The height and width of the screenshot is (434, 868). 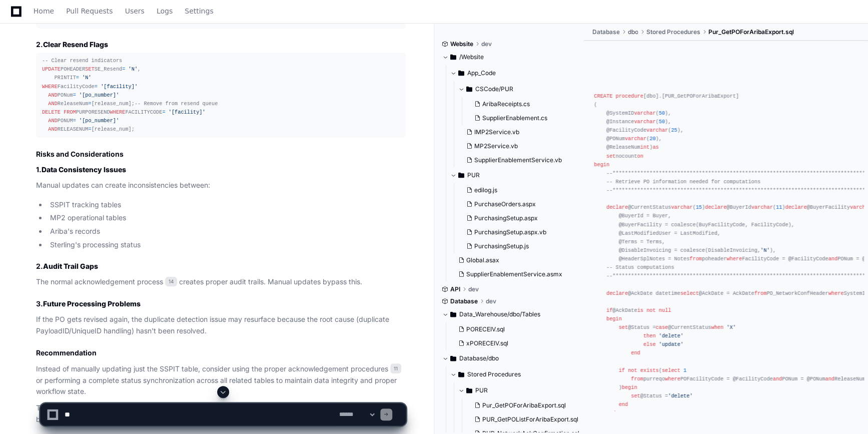 I want to click on span: exists, so click(x=649, y=371).